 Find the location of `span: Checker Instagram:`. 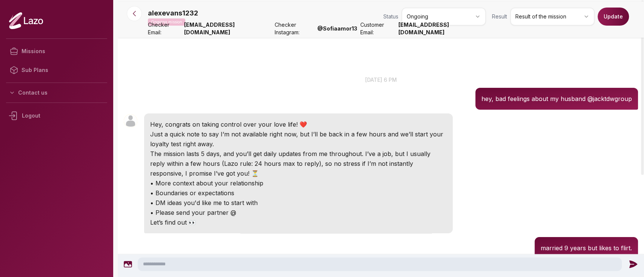

span: Checker Instagram: is located at coordinates (294, 29).